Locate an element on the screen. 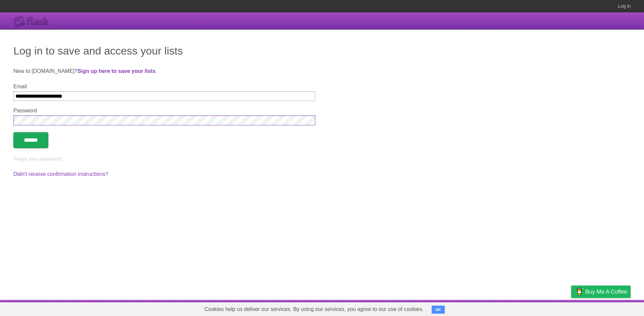 The width and height of the screenshot is (644, 316). span: Cookies help us deliver our services. By using our services, you agree to our use of cookies. is located at coordinates (314, 310).